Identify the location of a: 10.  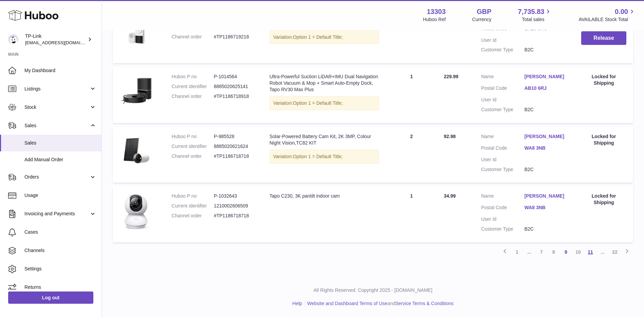
(579, 252).